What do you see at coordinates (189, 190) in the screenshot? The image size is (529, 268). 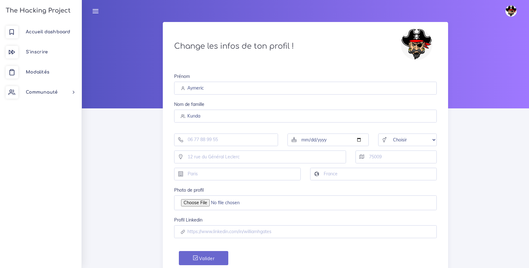 I see `label: Photo de profil` at bounding box center [189, 190].